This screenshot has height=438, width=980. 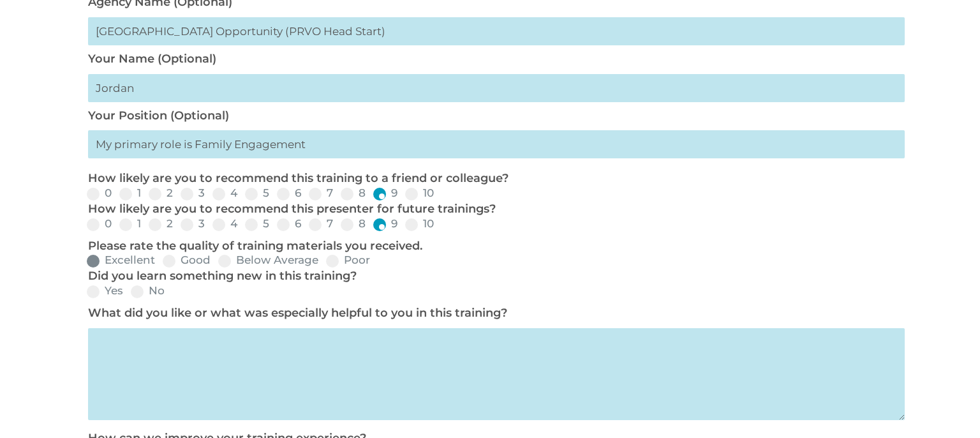 What do you see at coordinates (493, 277) in the screenshot?
I see `p: Did you learn something new in this training?` at bounding box center [493, 277].